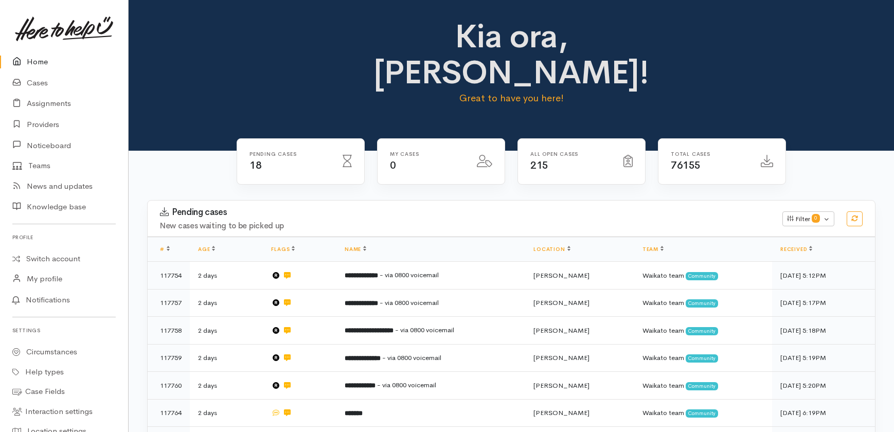 The image size is (894, 432). I want to click on h3: Pending cases, so click(465, 212).